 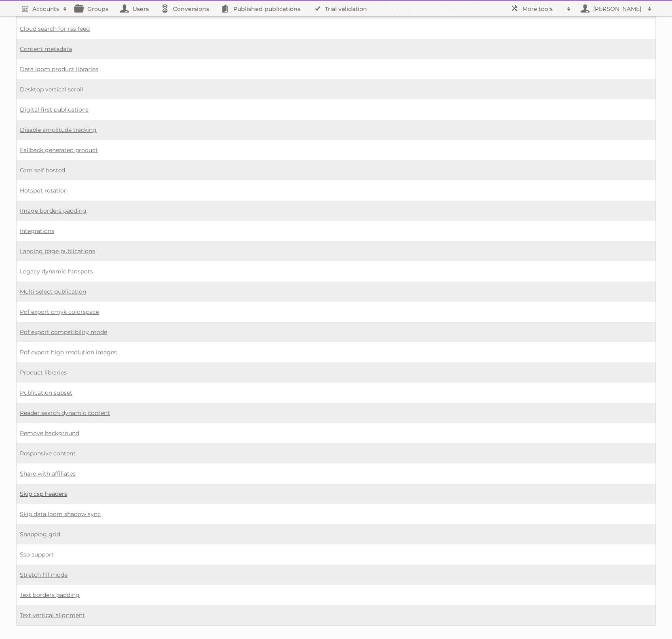 I want to click on a: Pdf export compatibility mode, so click(x=64, y=332).